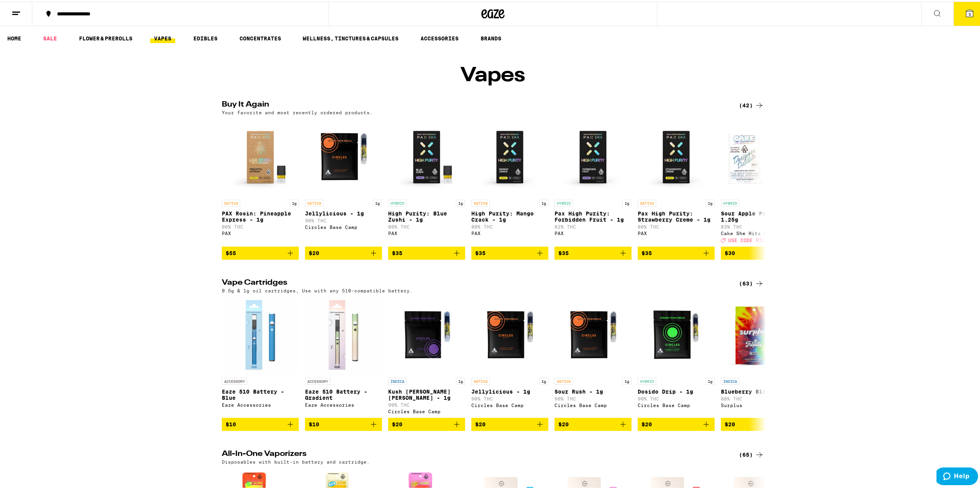 The height and width of the screenshot is (489, 980). Describe the element at coordinates (676, 181) in the screenshot. I see `a: Open page for Pax High Purity: Strawberry Creme - 1g from PAX` at that location.